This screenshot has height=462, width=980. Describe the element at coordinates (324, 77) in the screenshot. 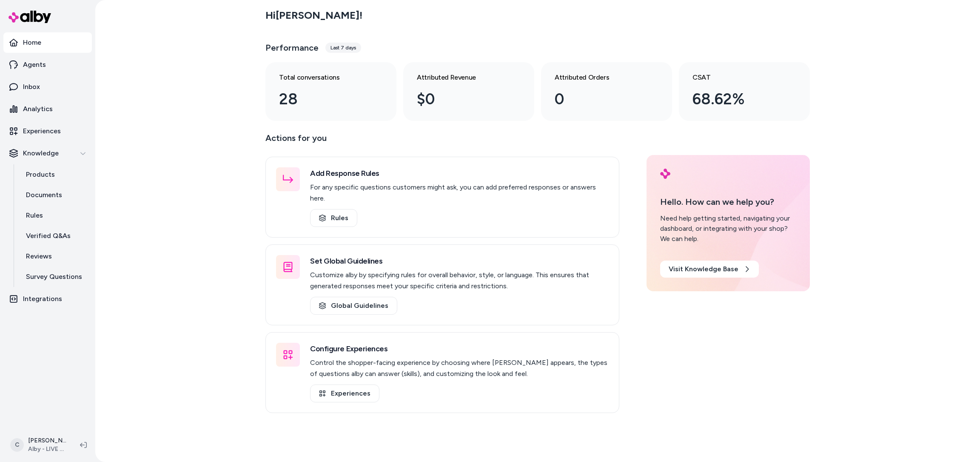

I see `h3: Total conversations` at that location.